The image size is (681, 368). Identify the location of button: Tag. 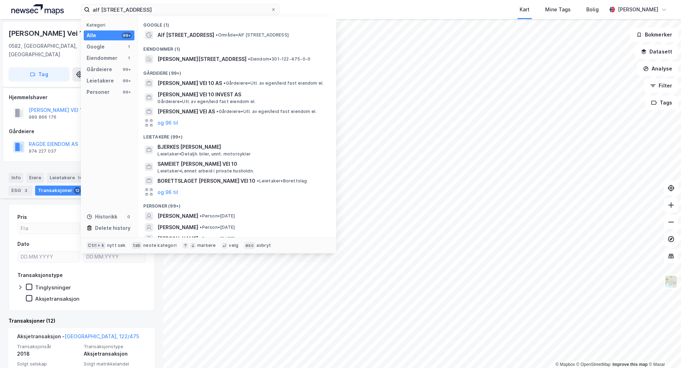
(39, 74).